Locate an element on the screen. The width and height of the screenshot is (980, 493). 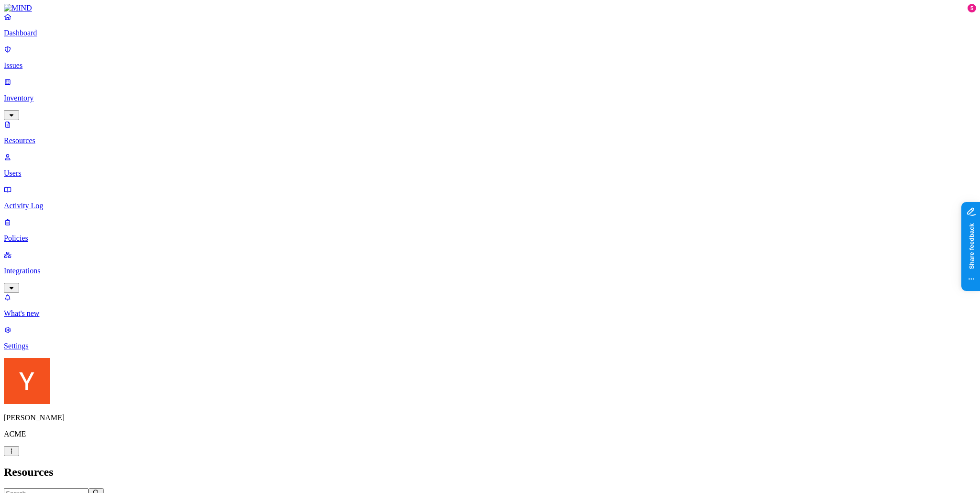
div: 5 is located at coordinates (972, 8).